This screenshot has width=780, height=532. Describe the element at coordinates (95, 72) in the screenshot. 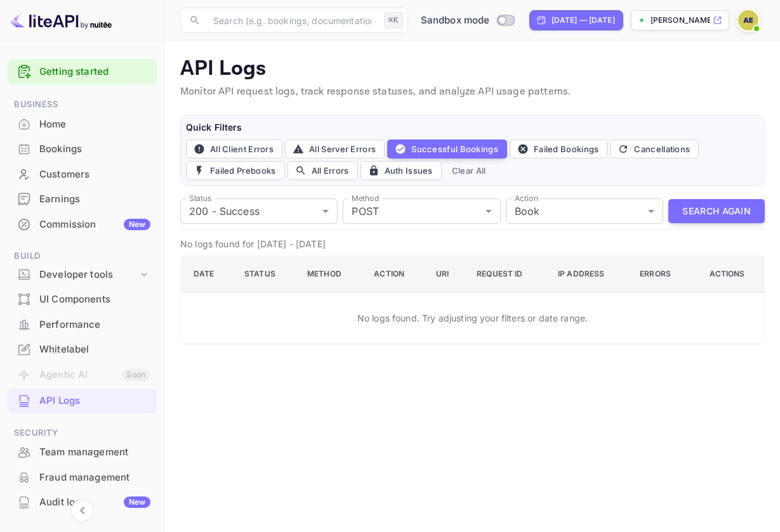

I see `a: Getting started` at that location.